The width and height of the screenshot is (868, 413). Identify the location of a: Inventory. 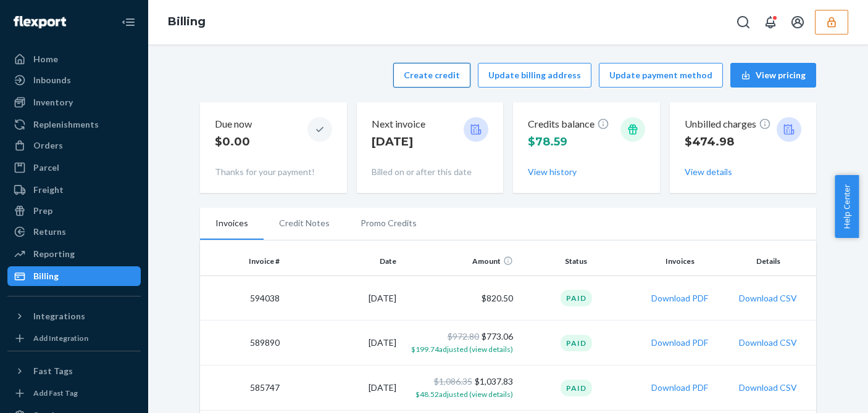
(74, 103).